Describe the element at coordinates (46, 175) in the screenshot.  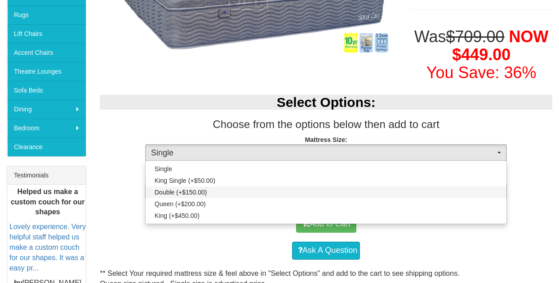
I see `div: Testimonials` at that location.